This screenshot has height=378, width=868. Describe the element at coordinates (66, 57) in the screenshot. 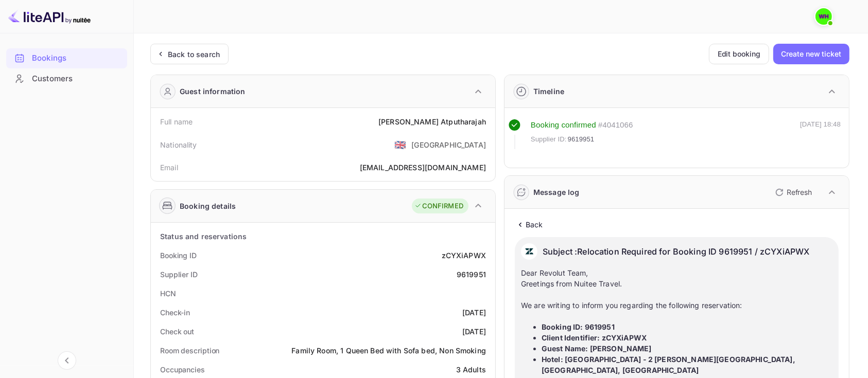

I see `a: Bookings` at that location.